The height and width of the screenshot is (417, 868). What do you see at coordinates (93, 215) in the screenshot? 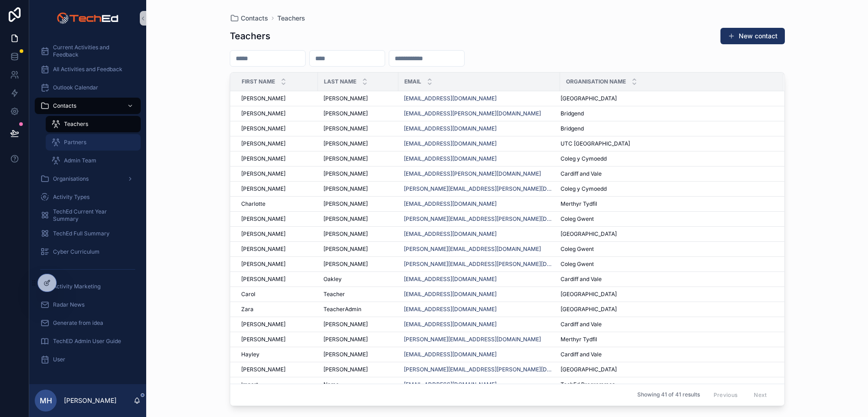
I see `span: TechEd Current Year Summary` at bounding box center [93, 215].